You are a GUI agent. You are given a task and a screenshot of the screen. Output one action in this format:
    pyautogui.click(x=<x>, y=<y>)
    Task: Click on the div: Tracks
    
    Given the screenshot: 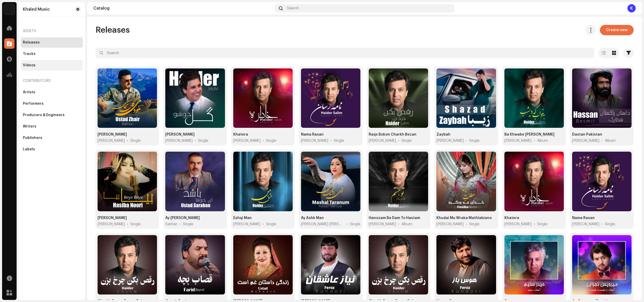 What is the action you would take?
    pyautogui.click(x=29, y=54)
    